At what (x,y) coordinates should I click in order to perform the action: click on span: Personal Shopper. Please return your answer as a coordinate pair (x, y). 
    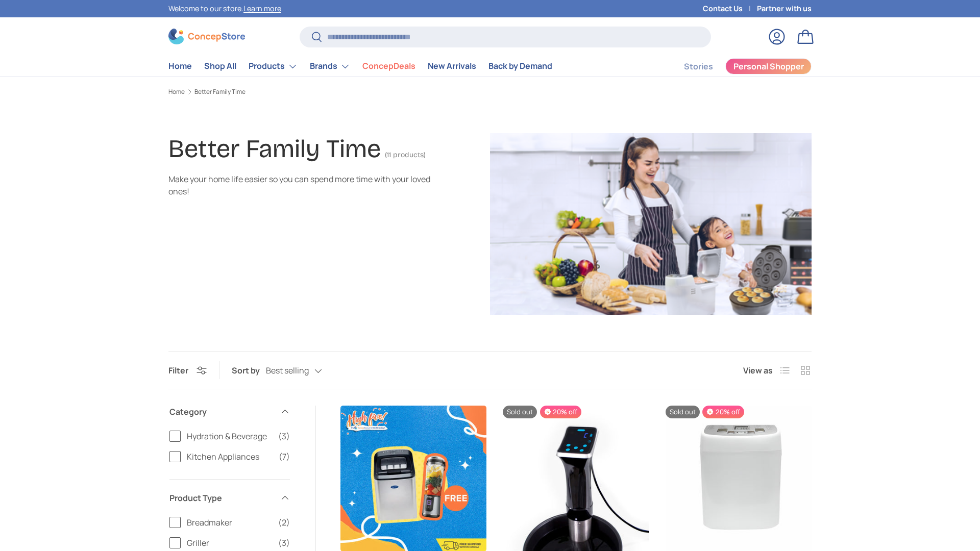
    Looking at the image, I should click on (768, 67).